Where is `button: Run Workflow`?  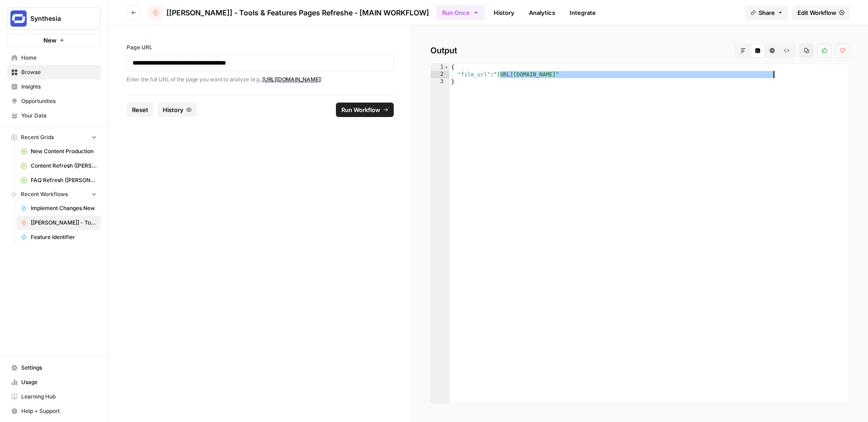 button: Run Workflow is located at coordinates (365, 110).